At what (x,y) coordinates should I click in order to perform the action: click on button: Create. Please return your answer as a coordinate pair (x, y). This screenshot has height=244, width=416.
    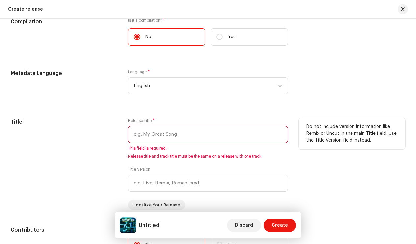
    Looking at the image, I should click on (280, 225).